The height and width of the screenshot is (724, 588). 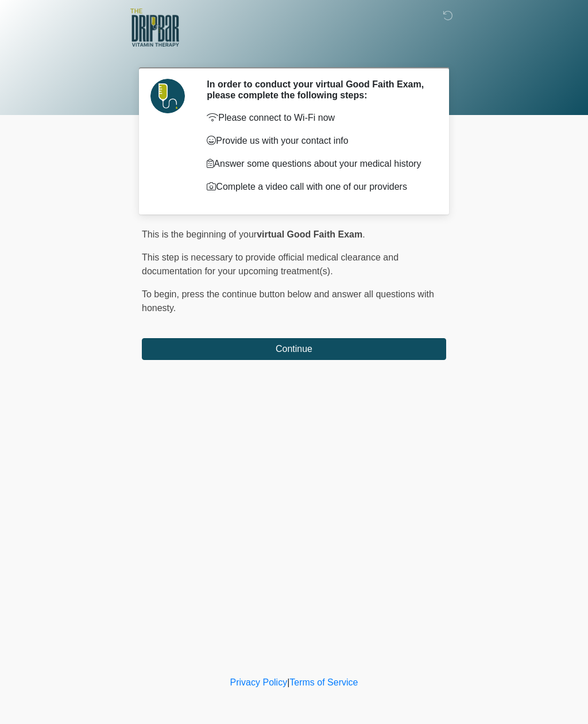 What do you see at coordinates (323, 682) in the screenshot?
I see `a: Terms of Service` at bounding box center [323, 682].